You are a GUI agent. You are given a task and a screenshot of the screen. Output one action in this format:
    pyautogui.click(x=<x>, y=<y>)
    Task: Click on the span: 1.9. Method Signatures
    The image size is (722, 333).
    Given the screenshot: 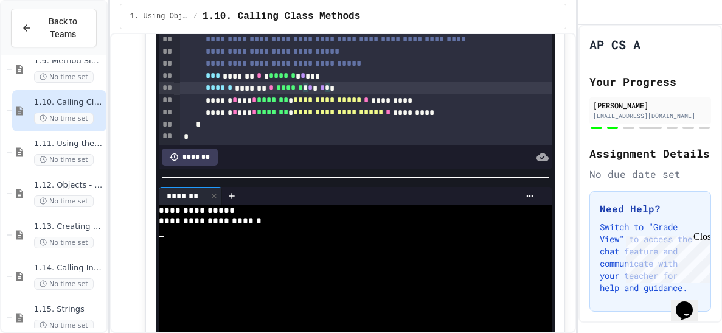 What is the action you would take?
    pyautogui.click(x=69, y=61)
    